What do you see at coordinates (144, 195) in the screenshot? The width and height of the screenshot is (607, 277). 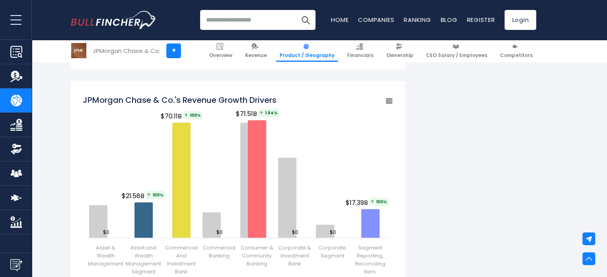 I see `span: $21.58B` at bounding box center [144, 195].